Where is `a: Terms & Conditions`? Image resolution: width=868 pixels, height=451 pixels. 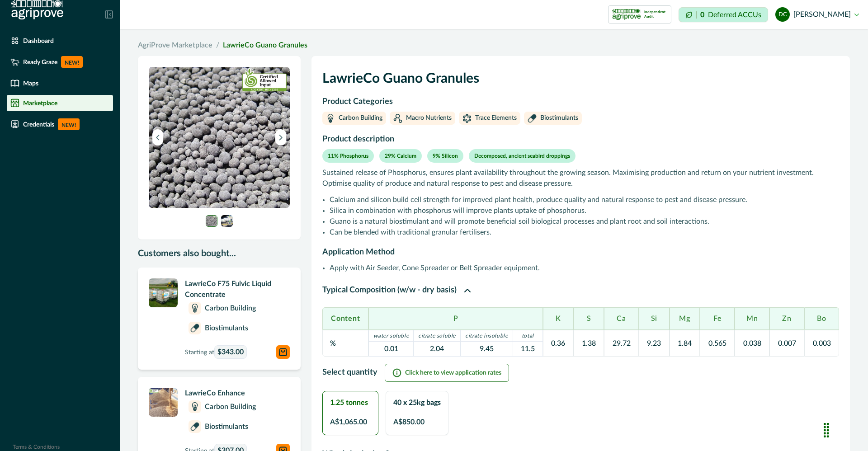 a: Terms & Conditions is located at coordinates (36, 446).